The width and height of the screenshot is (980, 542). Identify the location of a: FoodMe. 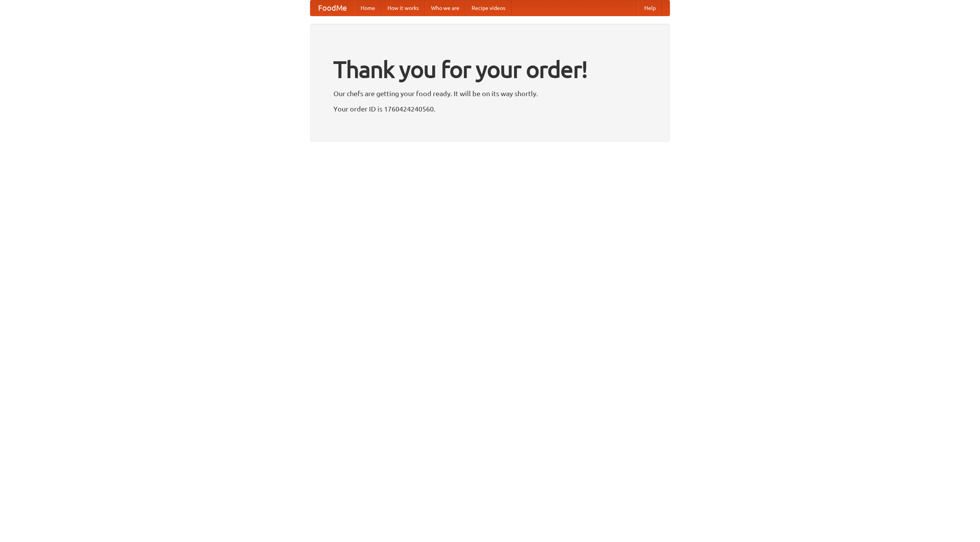
(332, 8).